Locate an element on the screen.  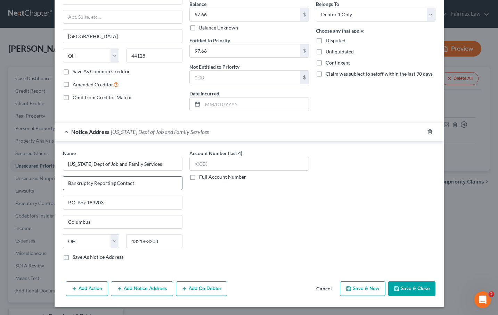
span: Amended Creditor is located at coordinates (93, 84).